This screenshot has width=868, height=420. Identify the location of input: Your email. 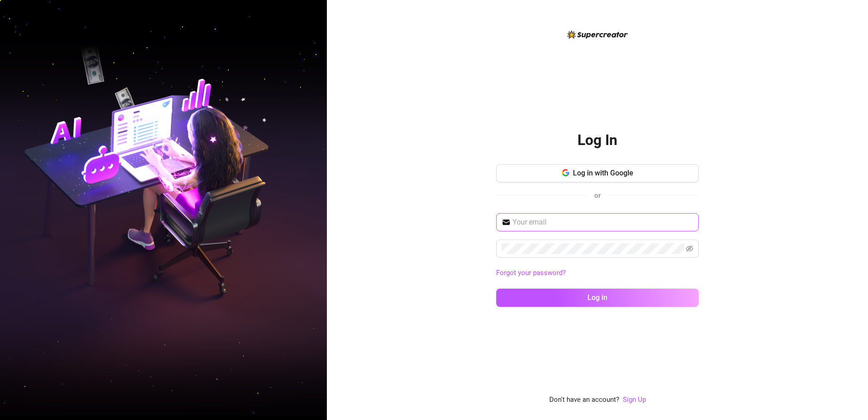
(603, 222).